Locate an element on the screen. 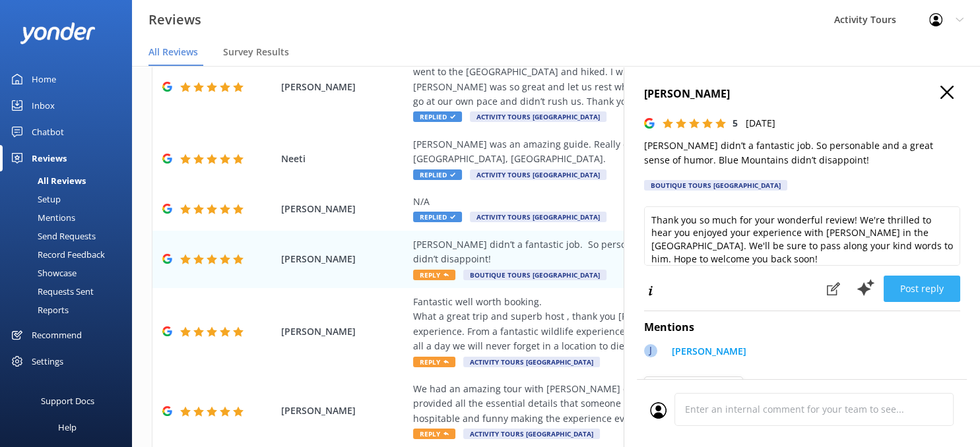 The width and height of the screenshot is (980, 447). a: All Reviews is located at coordinates (70, 181).